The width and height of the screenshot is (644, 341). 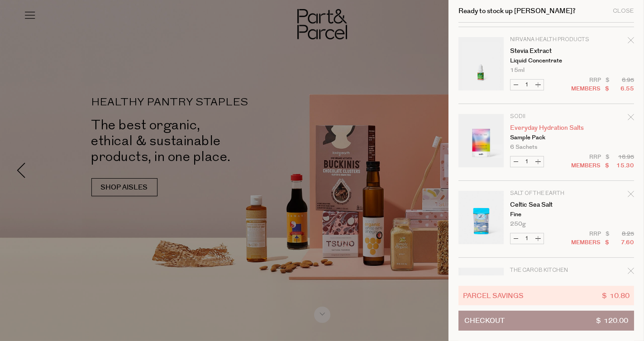 What do you see at coordinates (547, 320) in the screenshot?
I see `button: Checkout$ 120.00` at bounding box center [547, 320].